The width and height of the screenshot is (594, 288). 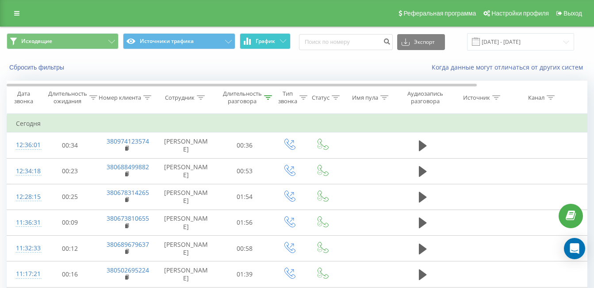 I want to click on div: 12:34:18, so click(x=25, y=171).